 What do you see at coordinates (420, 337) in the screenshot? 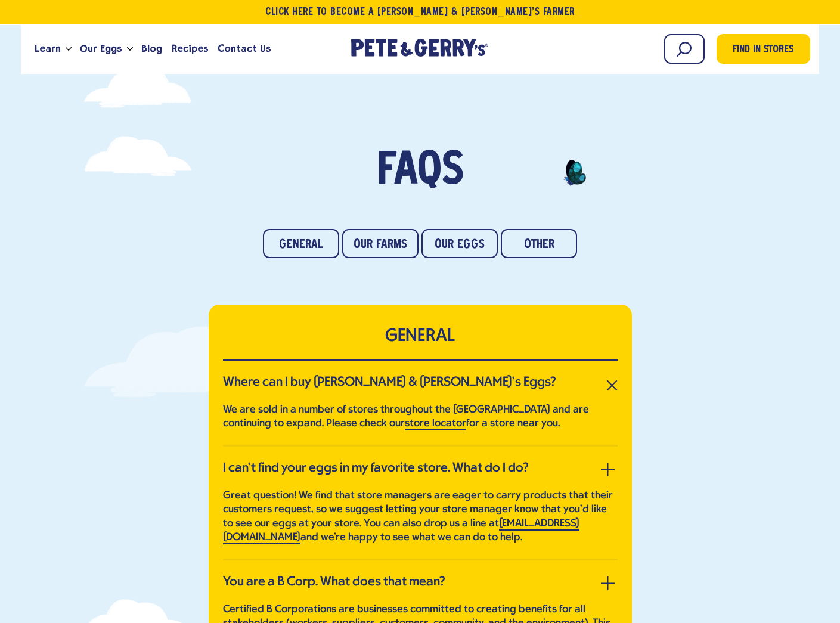
I see `h2: GENERAL` at bounding box center [420, 337].